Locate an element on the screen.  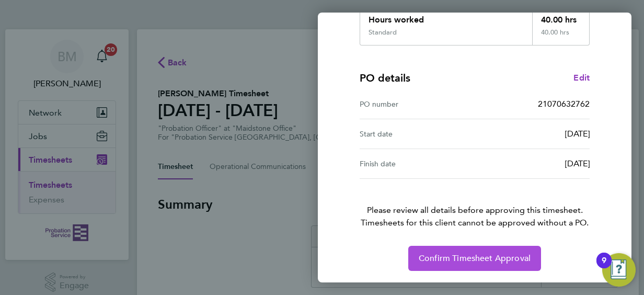
span: Confirm Timesheet Approval is located at coordinates (474, 258).